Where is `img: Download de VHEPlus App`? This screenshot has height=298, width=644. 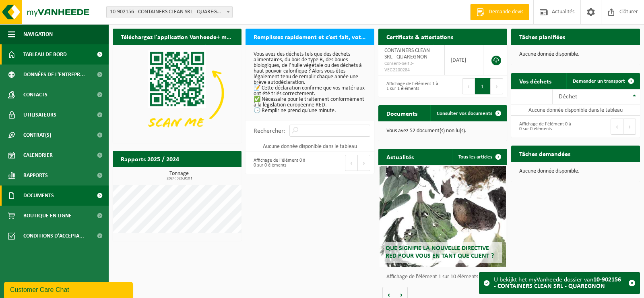 img: Download de VHEPlus App is located at coordinates (177, 93).